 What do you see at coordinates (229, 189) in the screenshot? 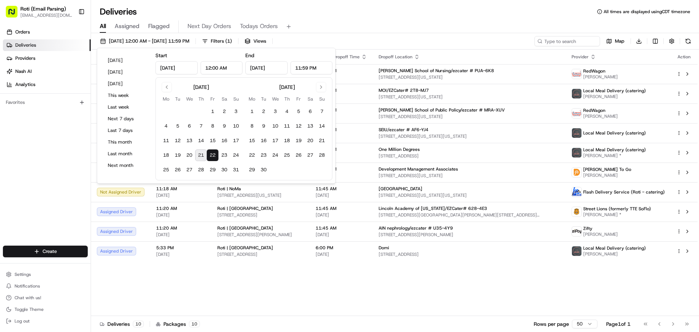
I see `span: Roti | NoMa` at bounding box center [229, 189].